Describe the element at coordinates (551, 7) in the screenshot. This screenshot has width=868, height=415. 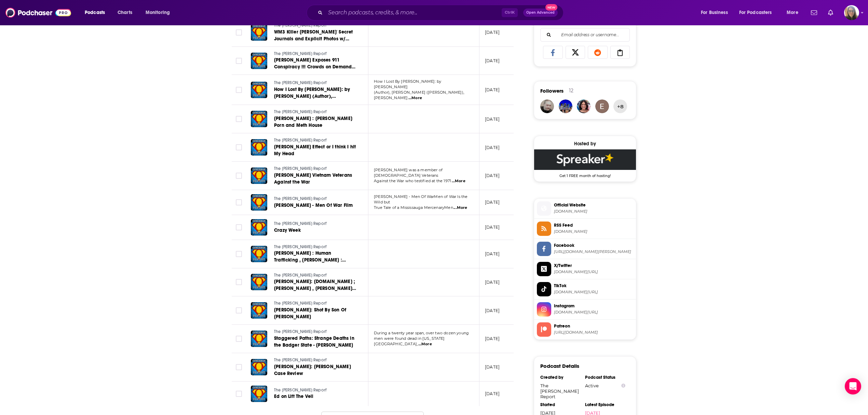
I see `span: New` at that location.